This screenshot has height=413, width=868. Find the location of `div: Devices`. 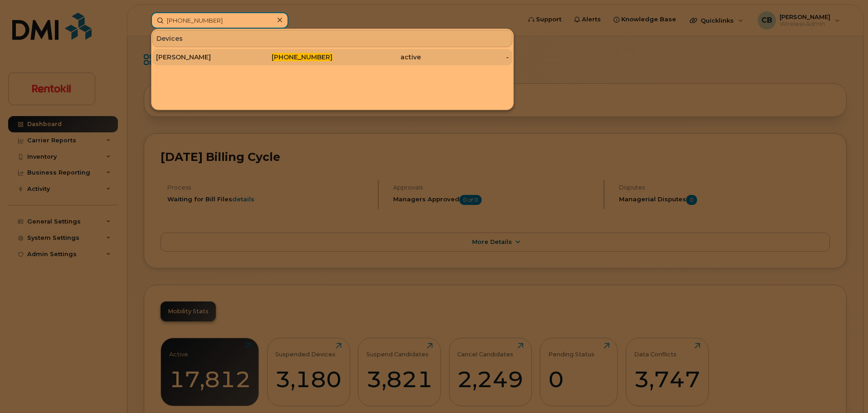

div: Devices is located at coordinates (332, 39).